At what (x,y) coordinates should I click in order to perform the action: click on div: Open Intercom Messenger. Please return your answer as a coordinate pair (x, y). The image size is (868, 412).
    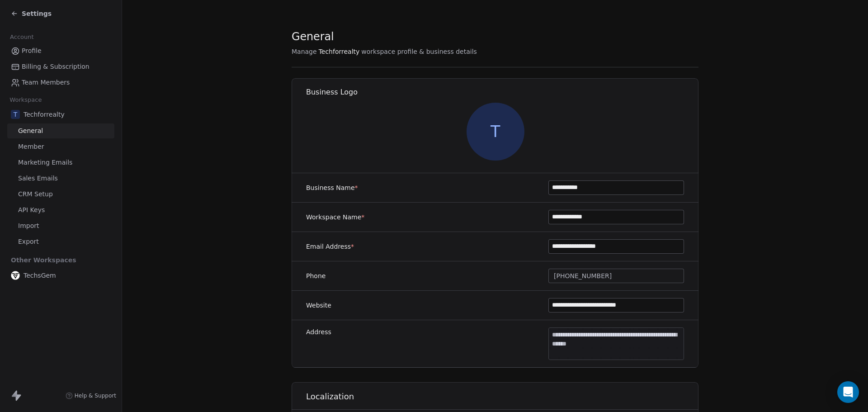
    Looking at the image, I should click on (848, 392).